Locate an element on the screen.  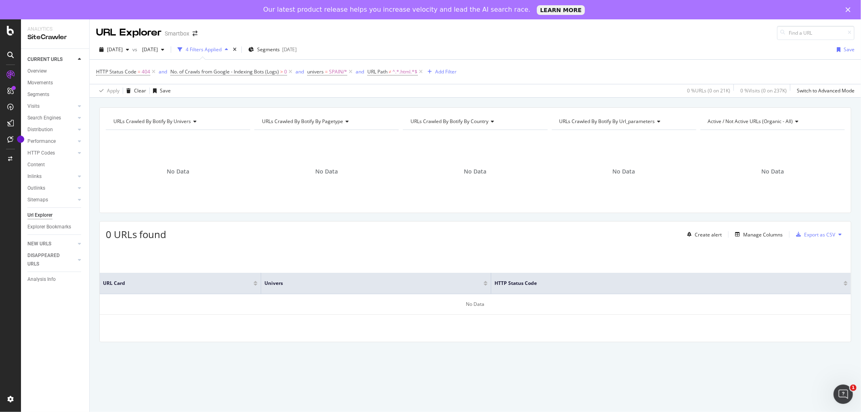
a: Overview is located at coordinates (55, 71).